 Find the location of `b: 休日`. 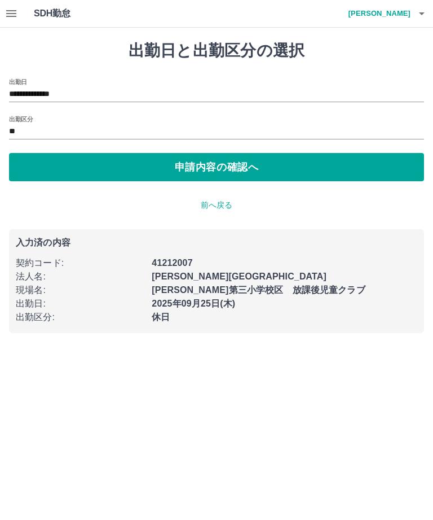

b: 休日 is located at coordinates (161, 316).